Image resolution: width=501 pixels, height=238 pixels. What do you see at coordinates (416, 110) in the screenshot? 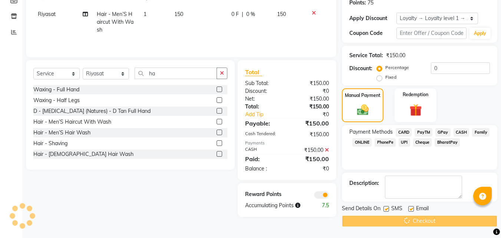
I see `img: _gift.svg` at bounding box center [416, 110].